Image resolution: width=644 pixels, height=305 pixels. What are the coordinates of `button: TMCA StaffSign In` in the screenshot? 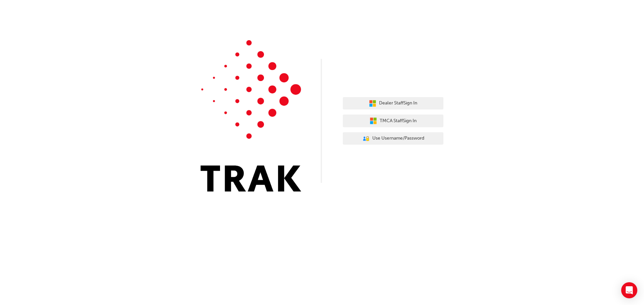 It's located at (393, 121).